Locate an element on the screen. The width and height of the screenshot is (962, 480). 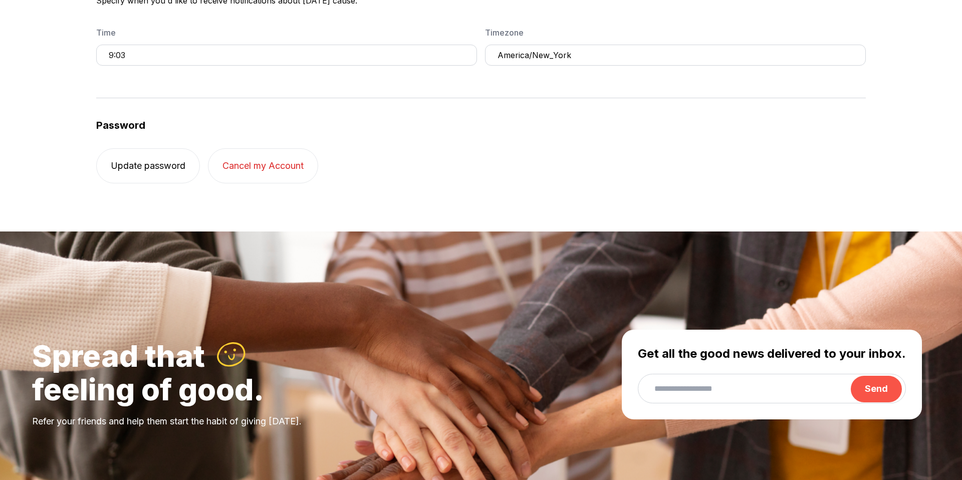
label: Timezone is located at coordinates (675, 33).